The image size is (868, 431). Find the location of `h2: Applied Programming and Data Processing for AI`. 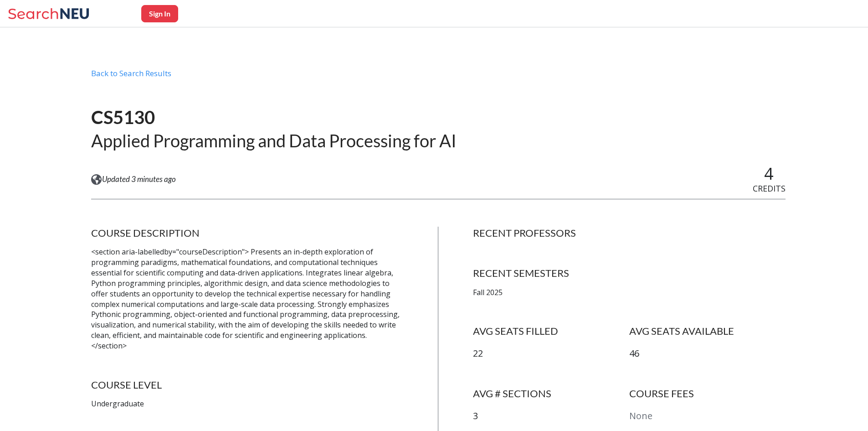

h2: Applied Programming and Data Processing for AI is located at coordinates (274, 140).